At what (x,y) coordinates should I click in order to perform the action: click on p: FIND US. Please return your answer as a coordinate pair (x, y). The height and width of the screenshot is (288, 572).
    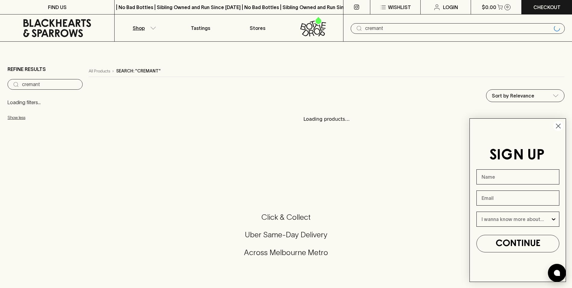
    Looking at the image, I should click on (57, 7).